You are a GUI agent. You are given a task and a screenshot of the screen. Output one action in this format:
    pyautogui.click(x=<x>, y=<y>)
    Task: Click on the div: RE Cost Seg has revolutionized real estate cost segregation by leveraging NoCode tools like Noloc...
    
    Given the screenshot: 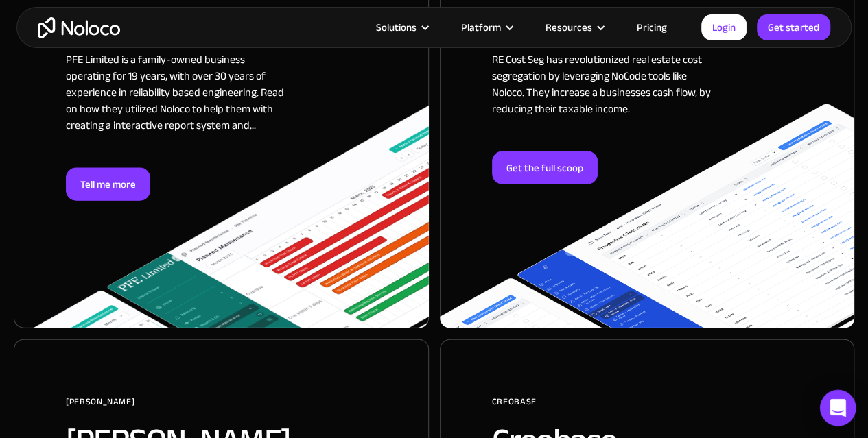 What is the action you would take?
    pyautogui.click(x=601, y=101)
    